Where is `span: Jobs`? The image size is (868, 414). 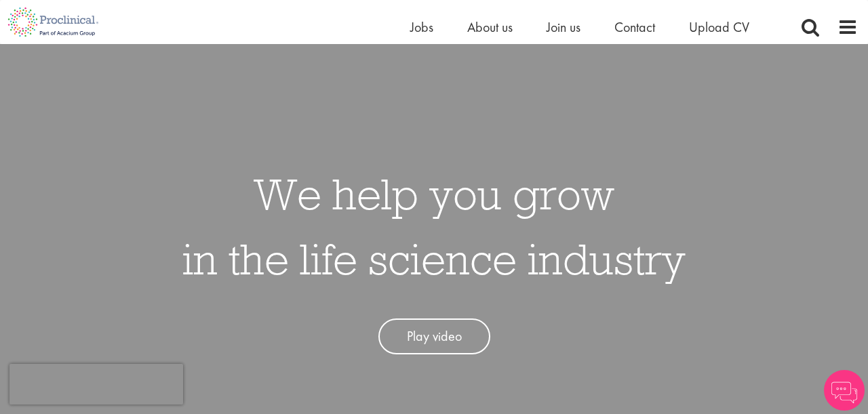 span: Jobs is located at coordinates (422, 27).